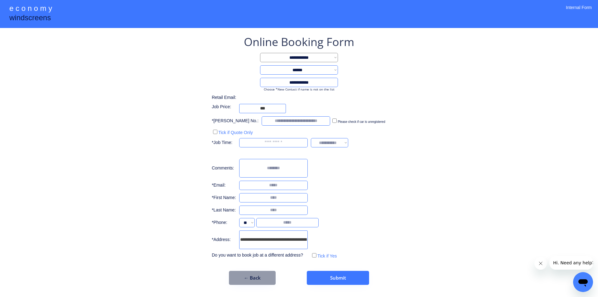 The width and height of the screenshot is (598, 297). I want to click on button: Submit, so click(338, 278).